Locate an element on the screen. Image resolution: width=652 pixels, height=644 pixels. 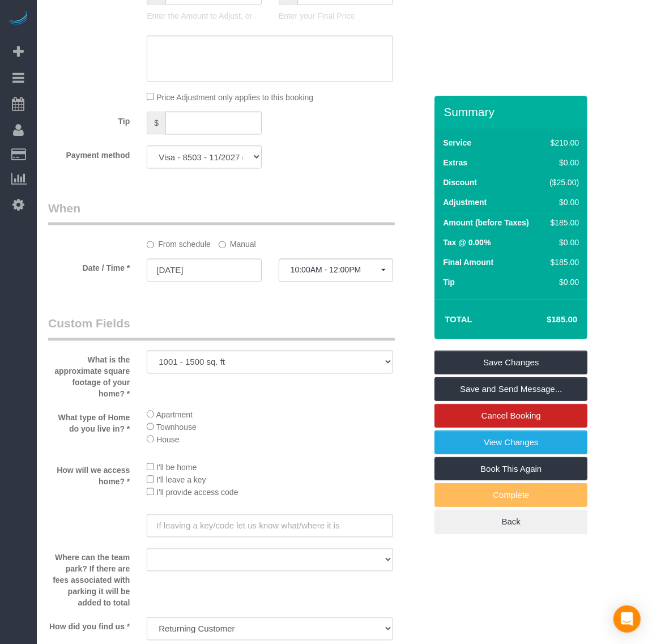
legend: Custom Fields is located at coordinates (222, 328).